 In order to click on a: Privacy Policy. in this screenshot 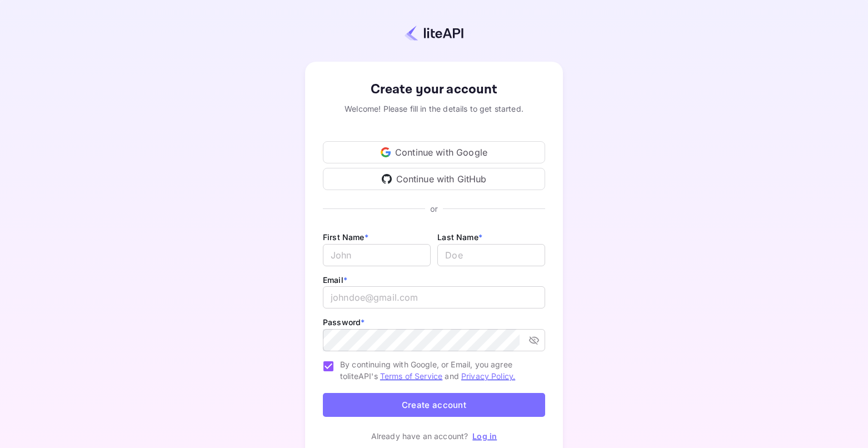, I will do `click(488, 375)`.